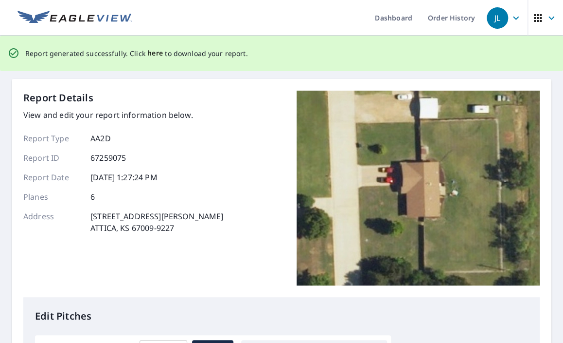 The image size is (563, 343). Describe the element at coordinates (92, 197) in the screenshot. I see `p: 6` at that location.